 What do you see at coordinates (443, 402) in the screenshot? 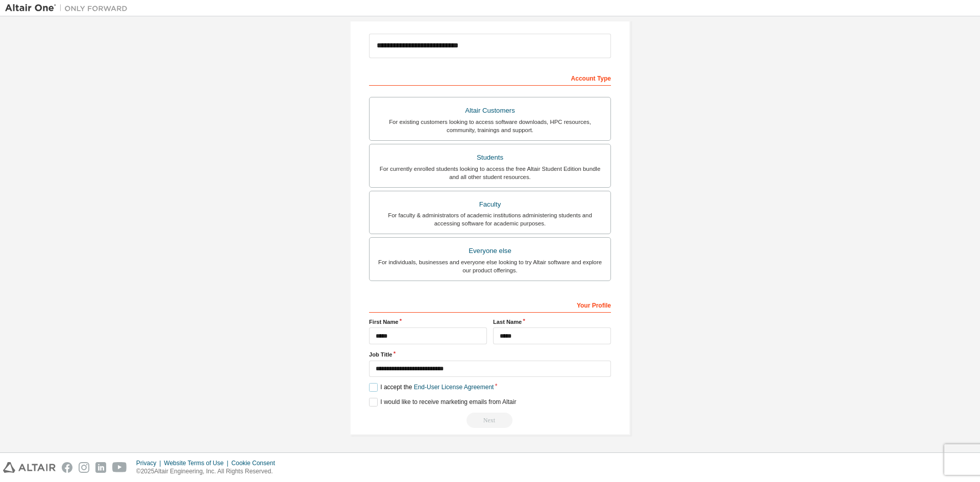
I see `label: I would like to receive marketing emails from Altair` at bounding box center [443, 402].